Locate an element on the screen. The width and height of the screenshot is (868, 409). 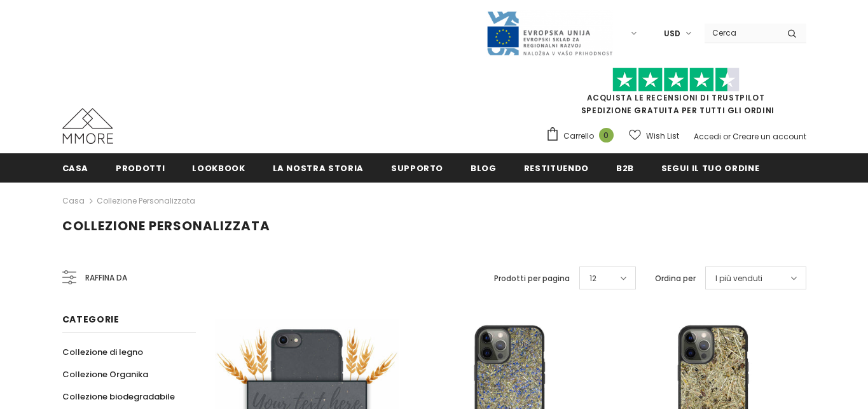
span: B2B is located at coordinates (625, 168).